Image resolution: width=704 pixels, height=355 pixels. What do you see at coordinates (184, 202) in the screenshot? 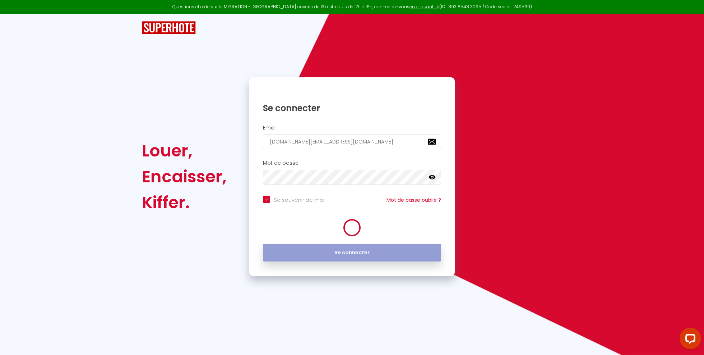
I see `div: Kiffer.` at bounding box center [184, 202].